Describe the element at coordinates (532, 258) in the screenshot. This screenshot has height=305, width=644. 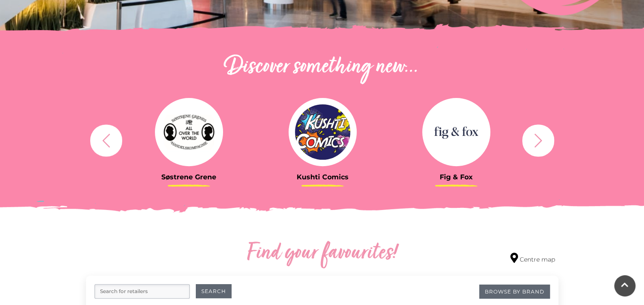
I see `a: Centre map` at that location.